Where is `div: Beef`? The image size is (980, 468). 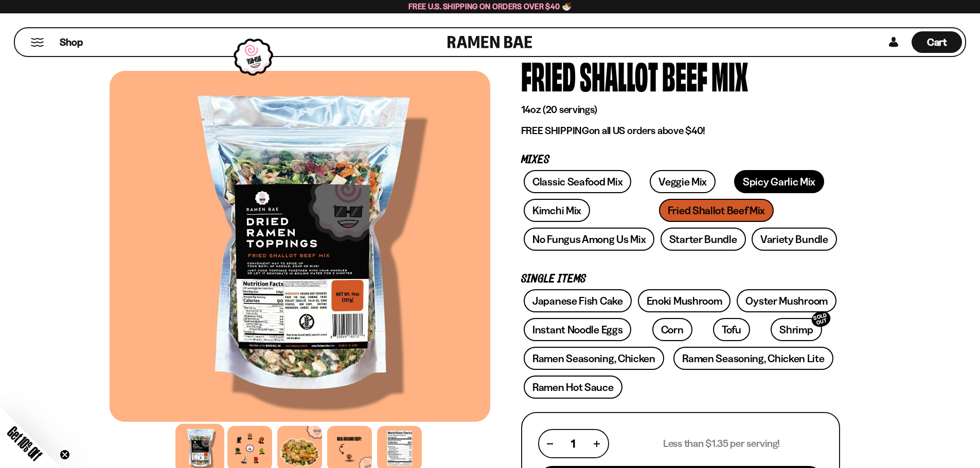 div: Beef is located at coordinates (685, 75).